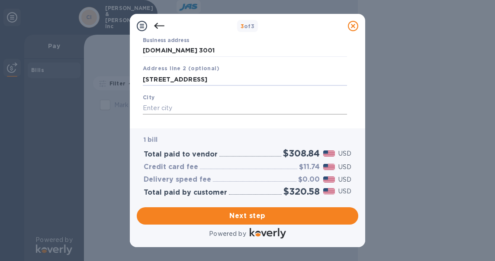 The width and height of the screenshot is (495, 261). I want to click on h3: $11.74, so click(309, 167).